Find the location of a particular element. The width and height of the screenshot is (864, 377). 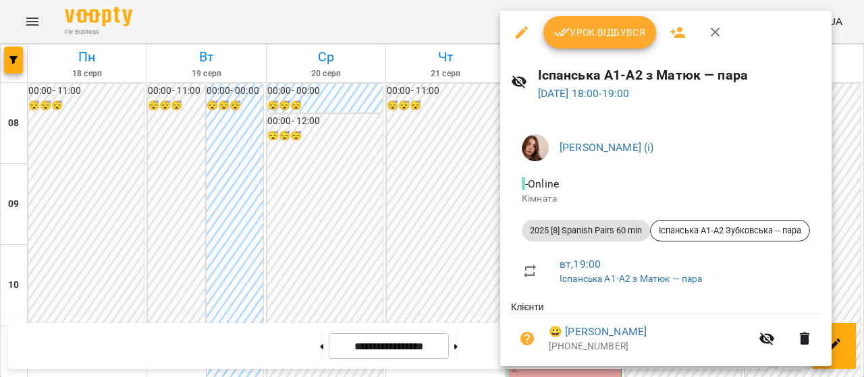

span: Урок відбувся is located at coordinates (600, 32).